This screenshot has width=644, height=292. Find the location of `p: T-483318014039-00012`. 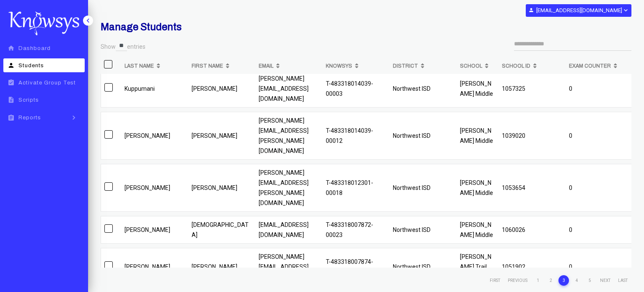

p: T-483318014039-00012 is located at coordinates (356, 136).